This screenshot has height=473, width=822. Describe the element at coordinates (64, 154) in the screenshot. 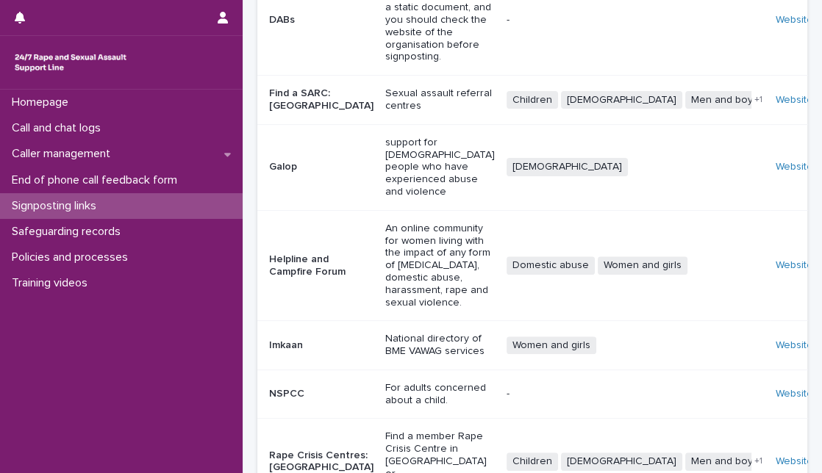

I see `p: Caller management` at that location.